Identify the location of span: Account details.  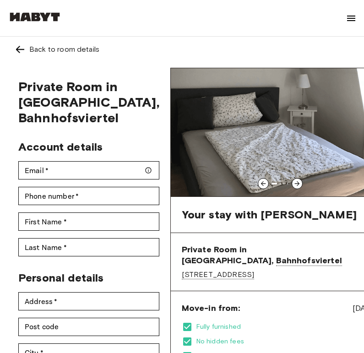
(60, 146).